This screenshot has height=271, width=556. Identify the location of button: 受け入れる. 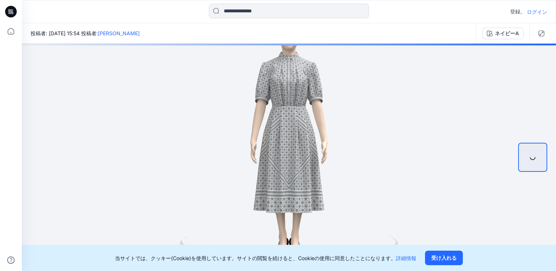
(444, 258).